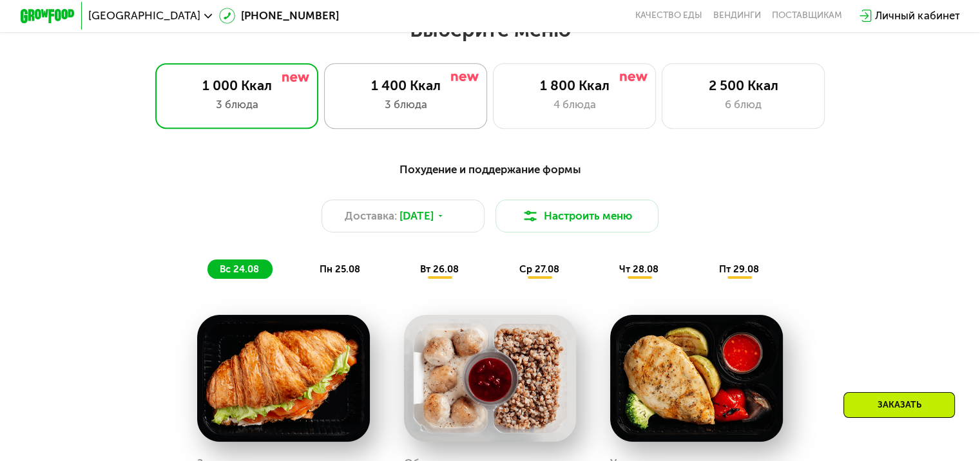 This screenshot has height=461, width=980. I want to click on div: Заказать, so click(899, 405).